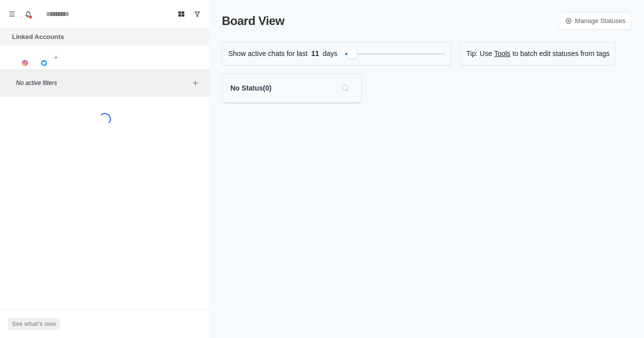 This screenshot has height=338, width=644. What do you see at coordinates (251, 88) in the screenshot?
I see `p: No Status ( 0 )` at bounding box center [251, 88].